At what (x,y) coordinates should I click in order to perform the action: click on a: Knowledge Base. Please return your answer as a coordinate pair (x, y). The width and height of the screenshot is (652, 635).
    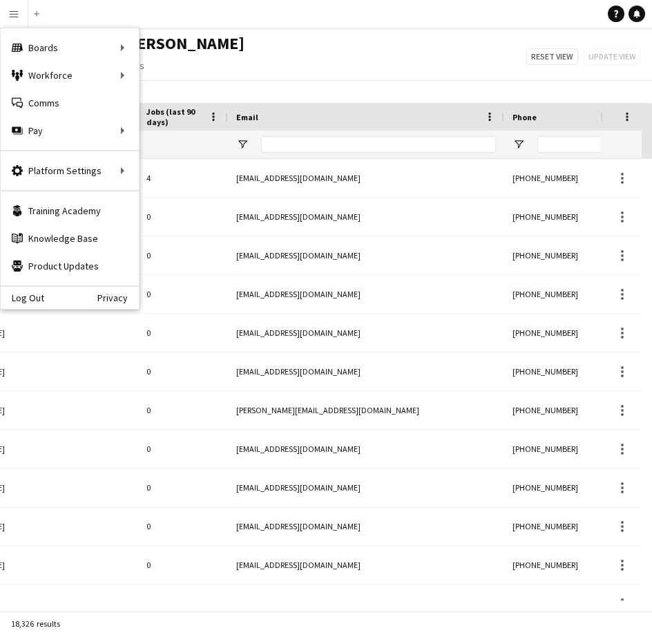
    Looking at the image, I should click on (70, 238).